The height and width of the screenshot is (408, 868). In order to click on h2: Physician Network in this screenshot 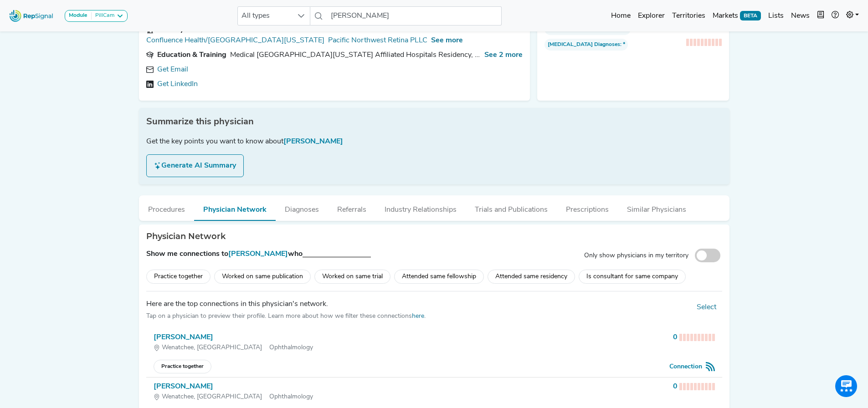, I will do `click(186, 237)`.